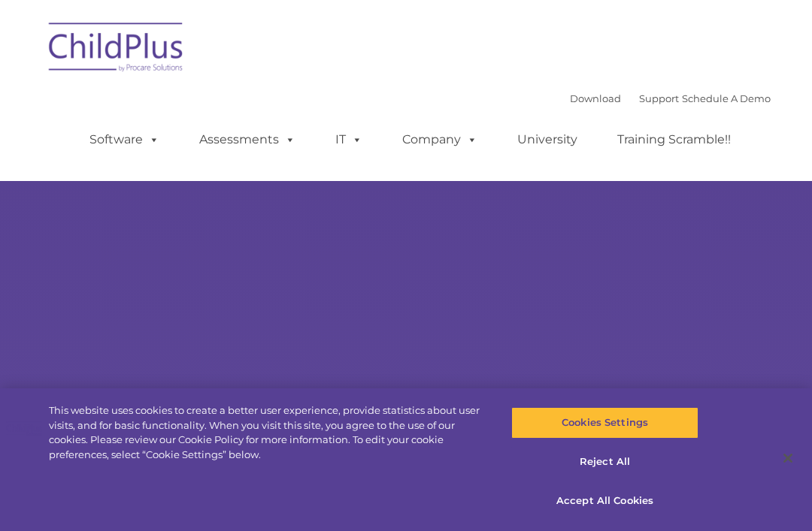 This screenshot has height=531, width=812. What do you see at coordinates (595, 99) in the screenshot?
I see `a: Download` at bounding box center [595, 99].